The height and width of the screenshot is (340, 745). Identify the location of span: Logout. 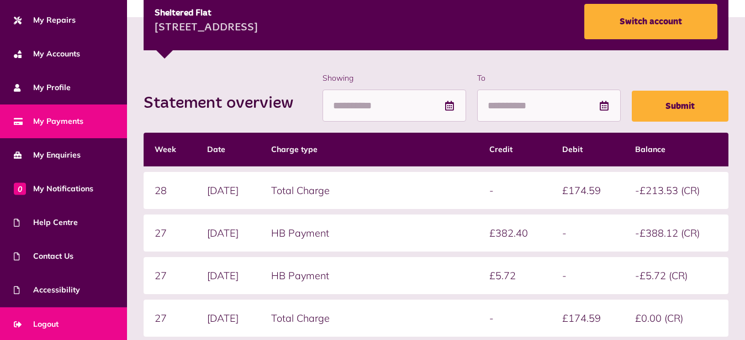
(36, 324).